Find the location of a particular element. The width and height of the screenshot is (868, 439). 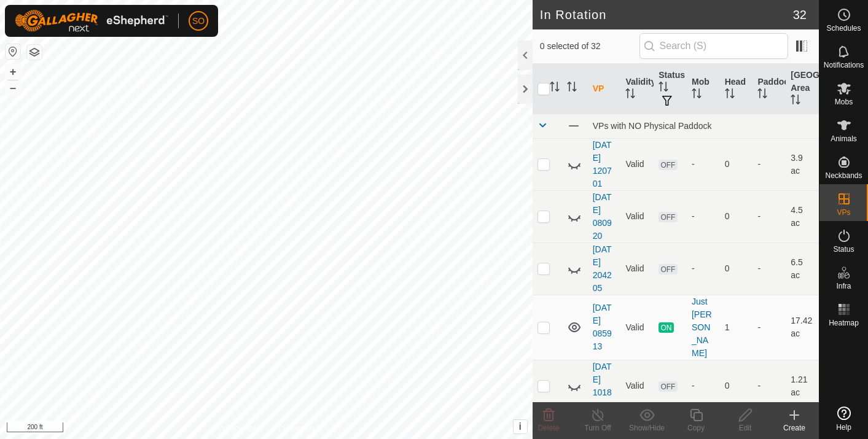

span: Animals is located at coordinates (843, 139).